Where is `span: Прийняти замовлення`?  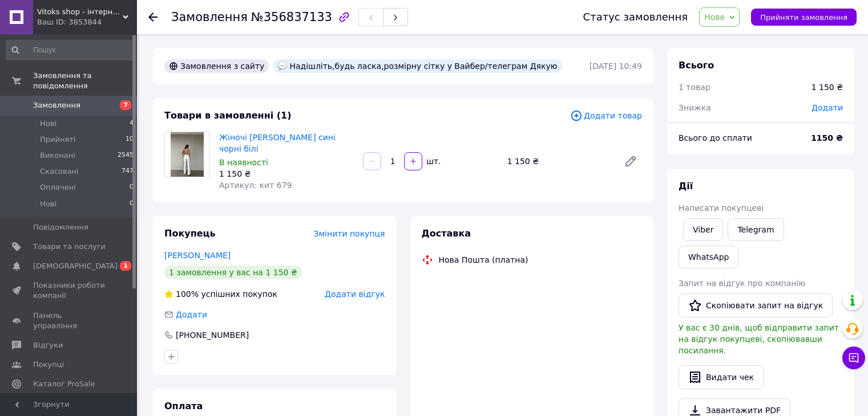
span: Прийняти замовлення is located at coordinates (803, 17).